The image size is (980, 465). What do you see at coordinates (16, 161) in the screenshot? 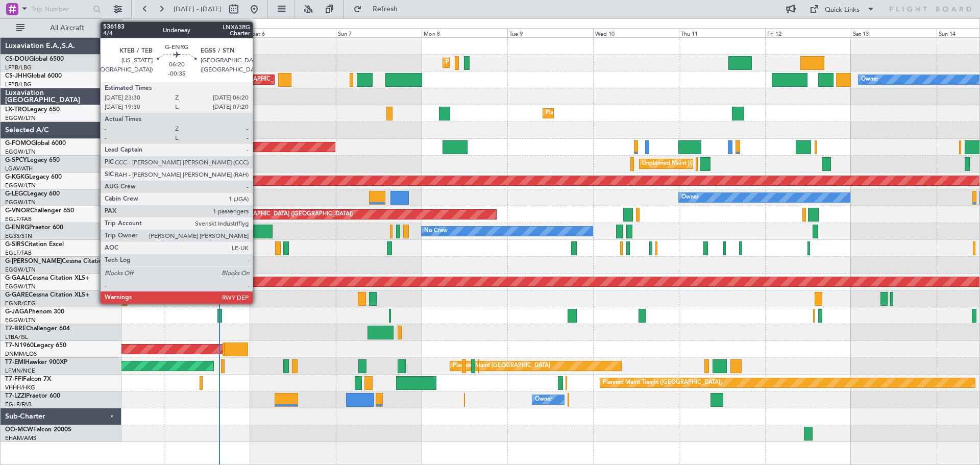
I see `span: G-SPCY` at bounding box center [16, 161].